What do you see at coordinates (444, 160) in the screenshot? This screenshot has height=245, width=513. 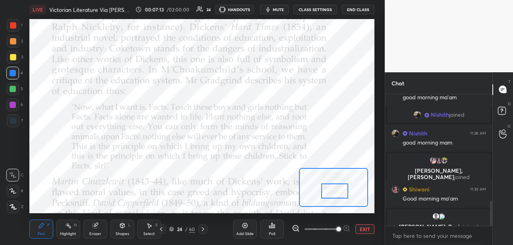 I see `img: d51fa7a7a5f947388f5c8dbef6cb50cd.jpg` at bounding box center [444, 160].